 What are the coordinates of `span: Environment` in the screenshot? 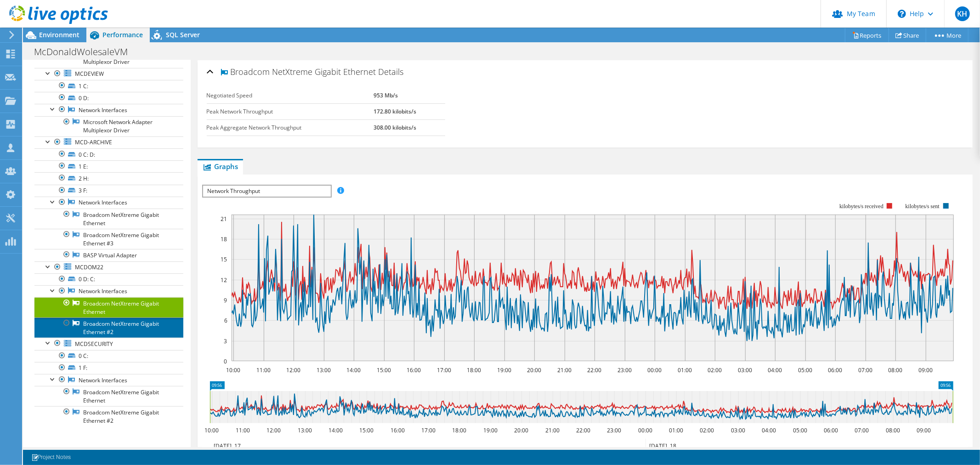 It's located at (59, 35).